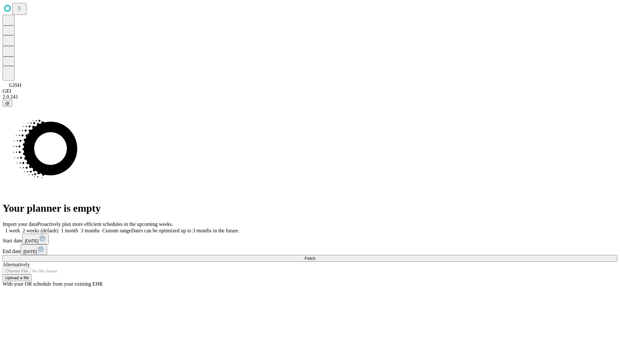 The width and height of the screenshot is (620, 349). Describe the element at coordinates (90, 230) in the screenshot. I see `span: 3 months` at that location.